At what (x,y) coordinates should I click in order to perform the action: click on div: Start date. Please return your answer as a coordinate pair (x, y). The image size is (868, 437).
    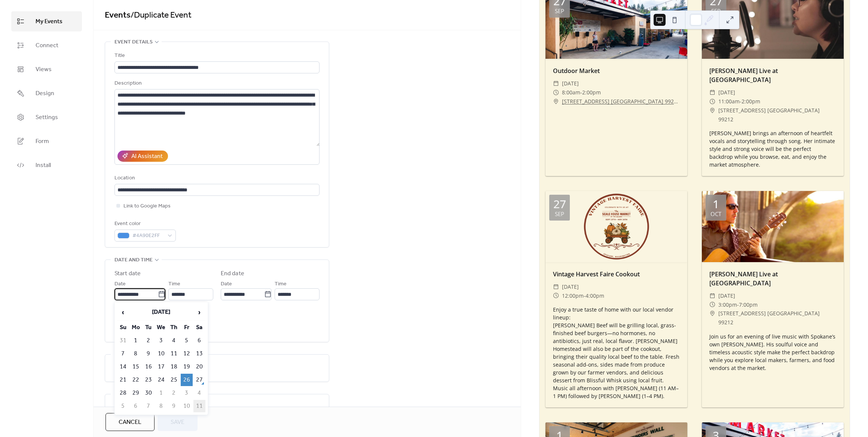
    Looking at the image, I should click on (128, 274).